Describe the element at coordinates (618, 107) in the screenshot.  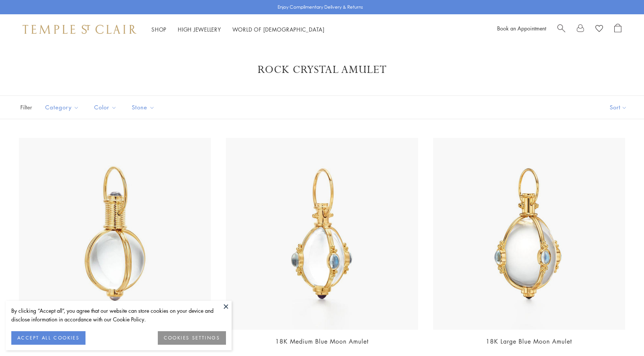
I see `button: Show sort by` at that location.